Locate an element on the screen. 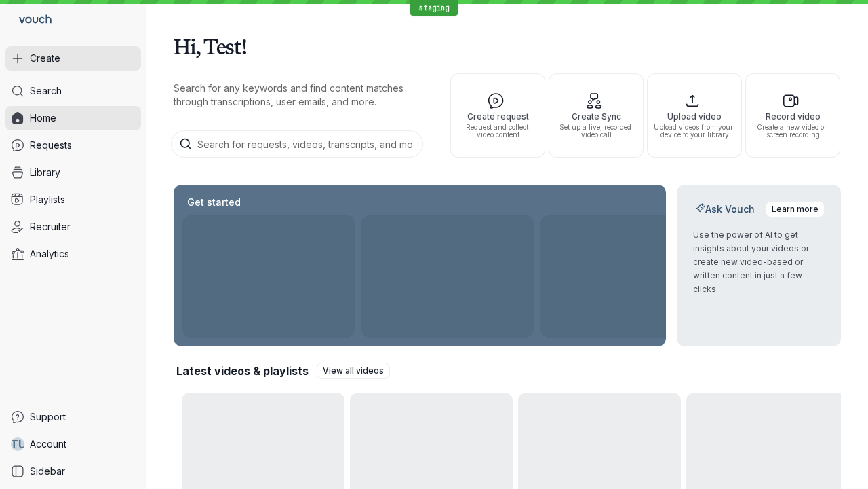  span: Home is located at coordinates (43, 118).